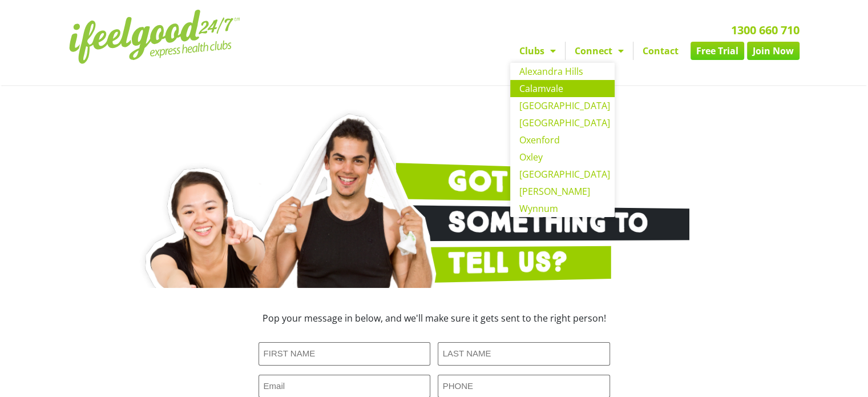 This screenshot has width=868, height=397. Describe the element at coordinates (524, 354) in the screenshot. I see `input: LAST NAME` at that location.